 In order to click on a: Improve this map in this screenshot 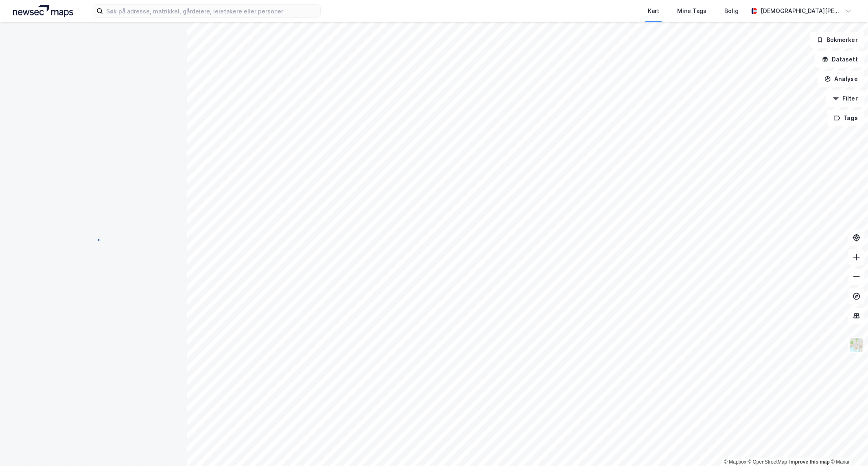, I will do `click(809, 462)`.